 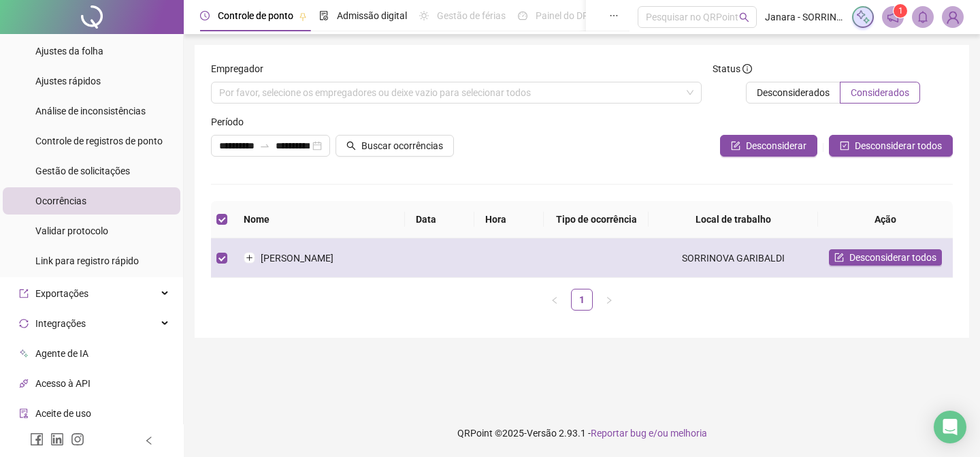 I want to click on span: instagram, so click(x=77, y=439).